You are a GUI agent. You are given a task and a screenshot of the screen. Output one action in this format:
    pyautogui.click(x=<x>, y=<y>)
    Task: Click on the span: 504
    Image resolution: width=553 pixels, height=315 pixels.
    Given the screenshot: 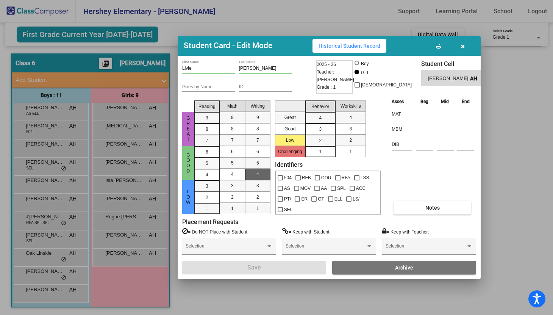 What is the action you would take?
    pyautogui.click(x=288, y=178)
    